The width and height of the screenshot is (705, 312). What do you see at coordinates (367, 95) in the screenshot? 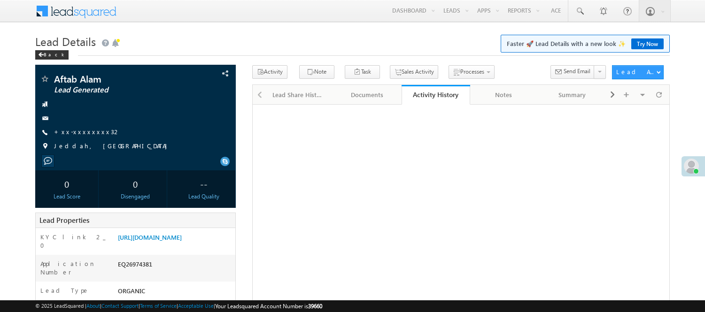
I see `a: Documents` at bounding box center [367, 95].